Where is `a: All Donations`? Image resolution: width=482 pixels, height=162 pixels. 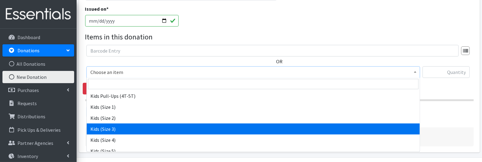
a: All Donations is located at coordinates (38, 64).